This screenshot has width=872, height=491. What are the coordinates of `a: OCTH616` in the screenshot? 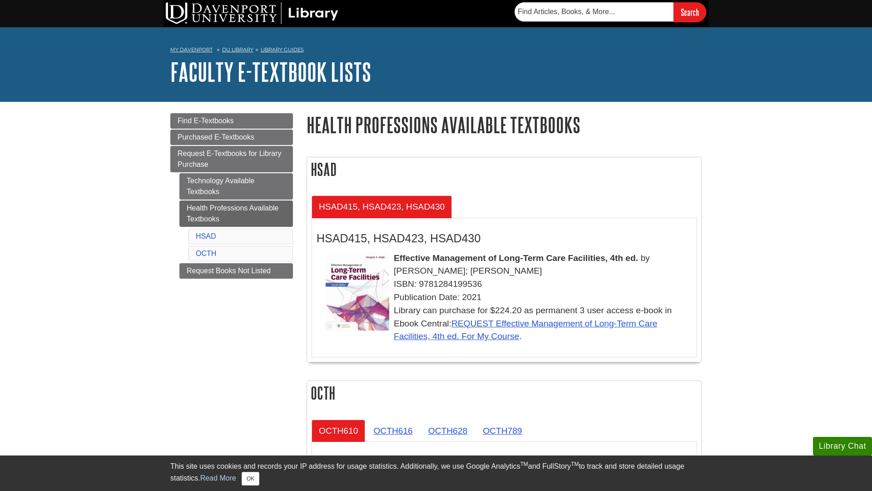 It's located at (393, 430).